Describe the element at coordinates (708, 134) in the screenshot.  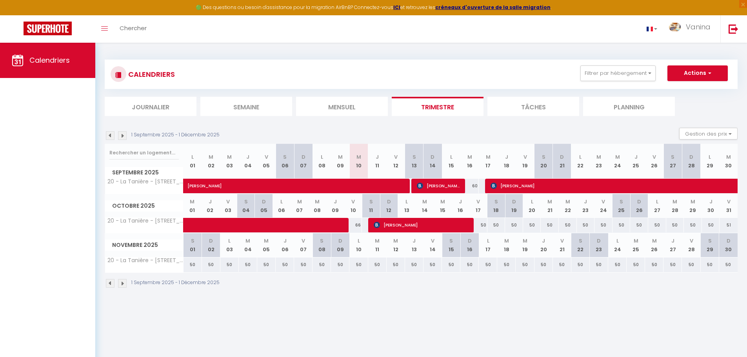
I see `button: Gestion des prix` at that location.